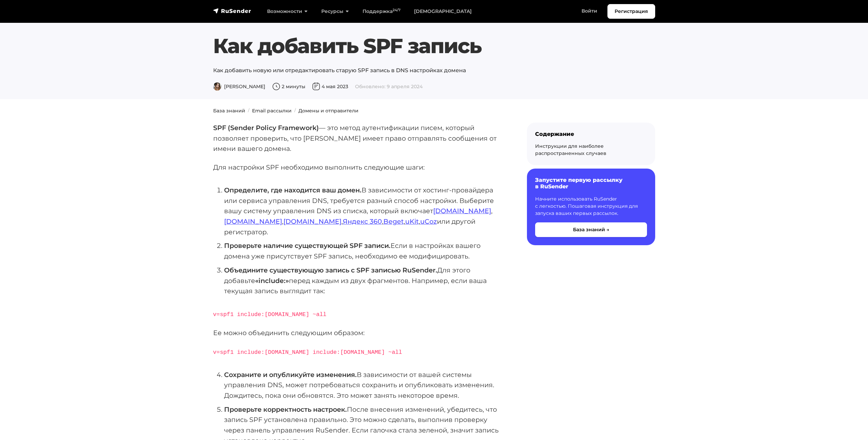 The image size is (868, 440). I want to click on span: 4 мая 2023, so click(331, 87).